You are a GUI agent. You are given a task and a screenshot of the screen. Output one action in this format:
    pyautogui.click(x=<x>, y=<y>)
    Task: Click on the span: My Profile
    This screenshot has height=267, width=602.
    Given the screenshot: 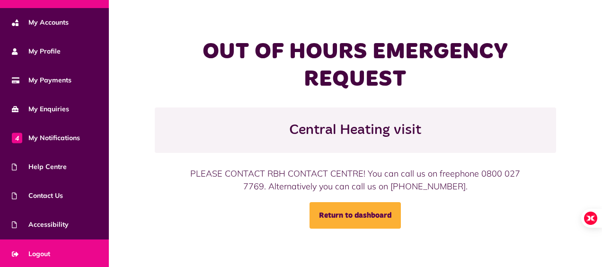 What is the action you would take?
    pyautogui.click(x=36, y=51)
    